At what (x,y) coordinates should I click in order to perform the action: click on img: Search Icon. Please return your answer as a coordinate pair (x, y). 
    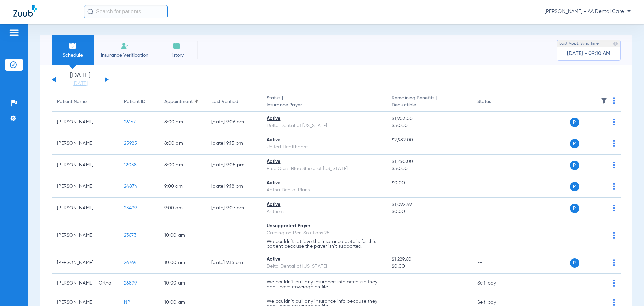
    Looking at the image, I should click on (90, 12).